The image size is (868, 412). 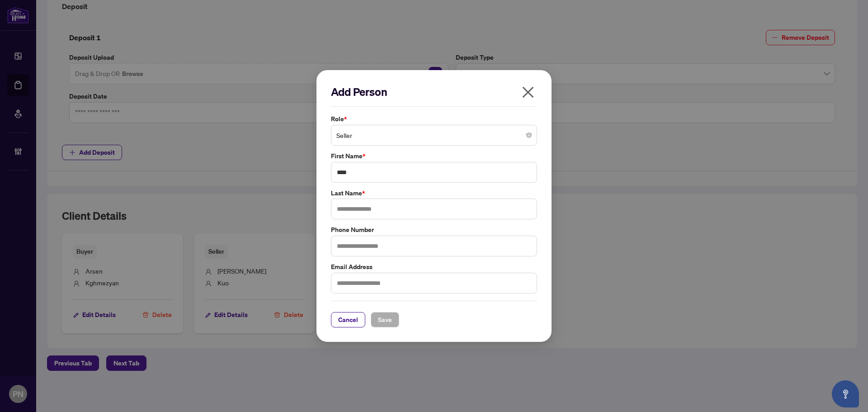 What do you see at coordinates (529, 135) in the screenshot?
I see `span: close-circle` at bounding box center [529, 135].